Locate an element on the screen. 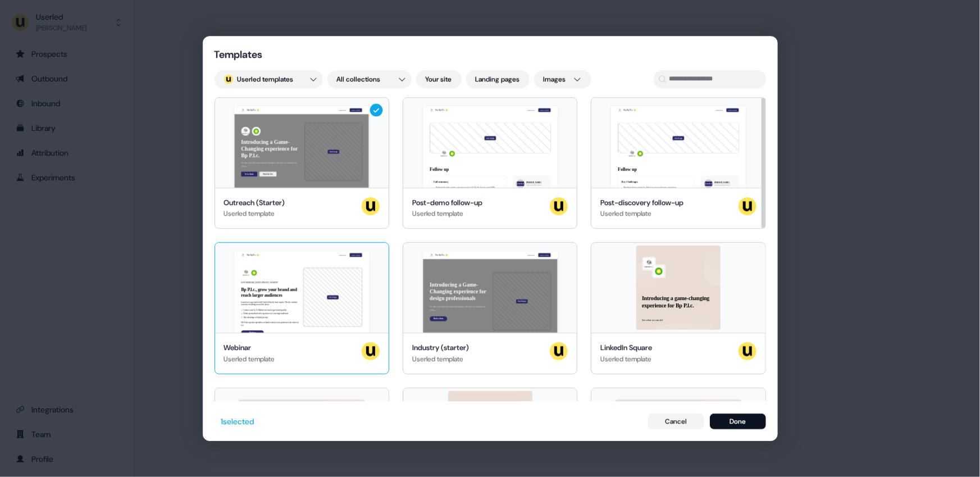  button: Cancel is located at coordinates (676, 421).